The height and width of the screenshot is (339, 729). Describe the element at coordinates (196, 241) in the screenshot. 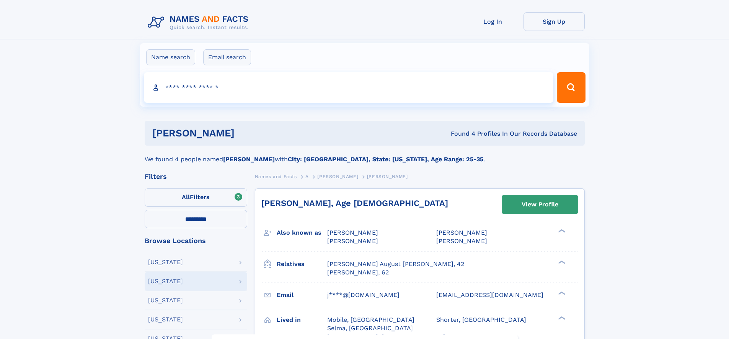

I see `div: Browse Locations` at that location.